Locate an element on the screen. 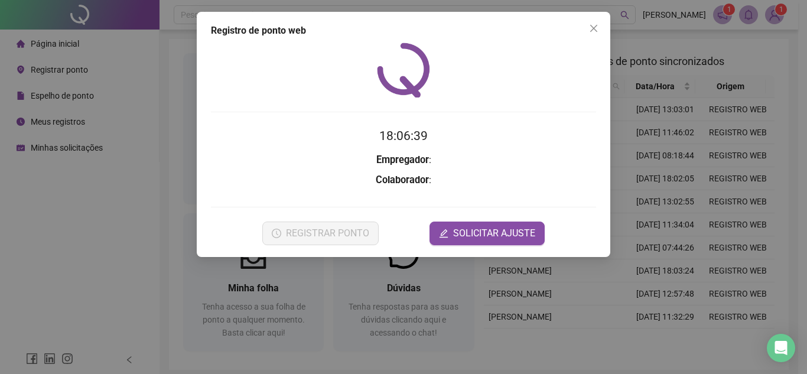  button: editSOLICITAR AJUSTE is located at coordinates (487, 233).